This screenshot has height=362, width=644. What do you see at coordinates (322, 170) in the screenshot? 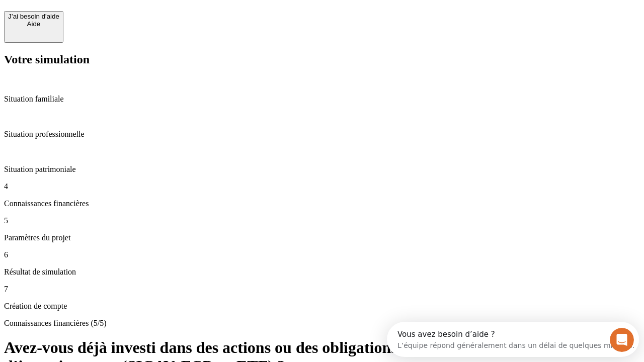
I see `p: Situation patrimoniale` at bounding box center [322, 170].